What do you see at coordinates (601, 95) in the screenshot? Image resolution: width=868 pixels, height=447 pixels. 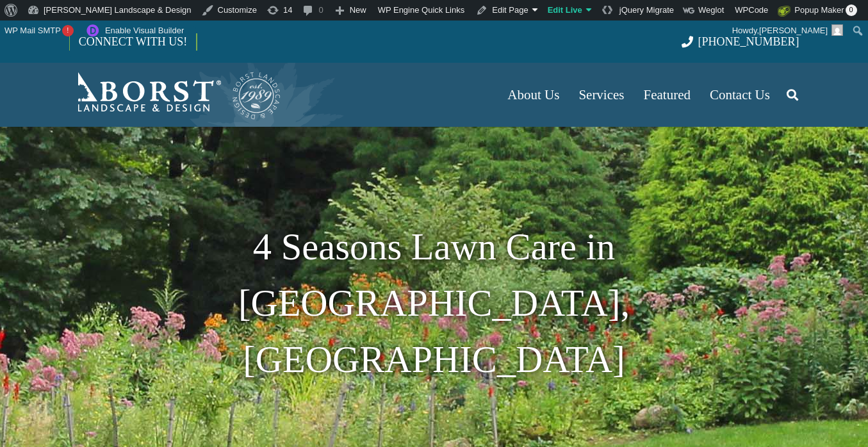 I see `a: Services` at bounding box center [601, 95].